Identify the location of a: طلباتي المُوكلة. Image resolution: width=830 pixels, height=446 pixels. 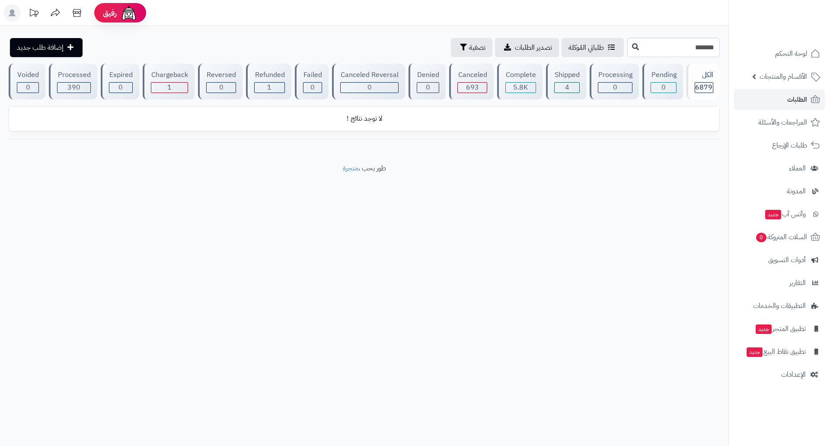
(592, 48).